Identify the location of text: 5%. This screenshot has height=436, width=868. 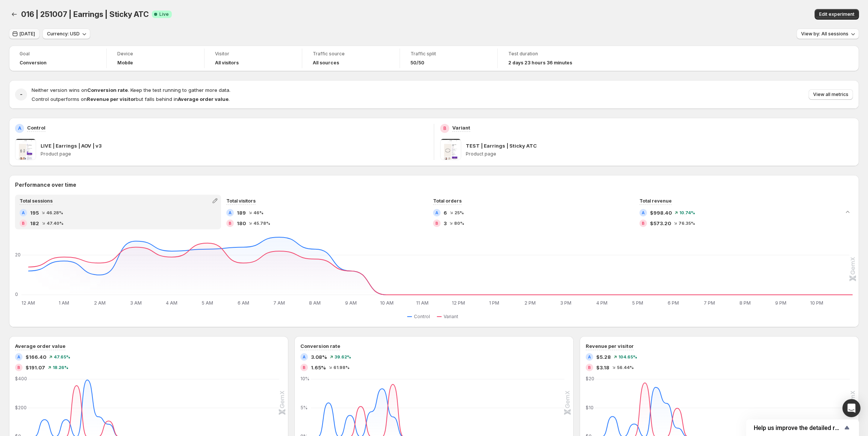
(304, 407).